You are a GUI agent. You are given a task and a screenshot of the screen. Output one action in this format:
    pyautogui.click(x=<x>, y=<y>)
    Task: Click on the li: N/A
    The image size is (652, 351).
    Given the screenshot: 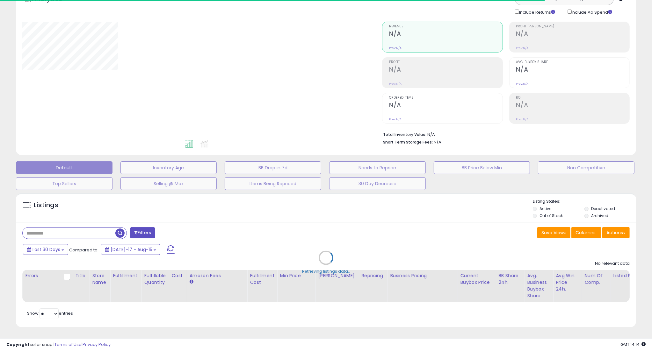 What is the action you would take?
    pyautogui.click(x=503, y=134)
    